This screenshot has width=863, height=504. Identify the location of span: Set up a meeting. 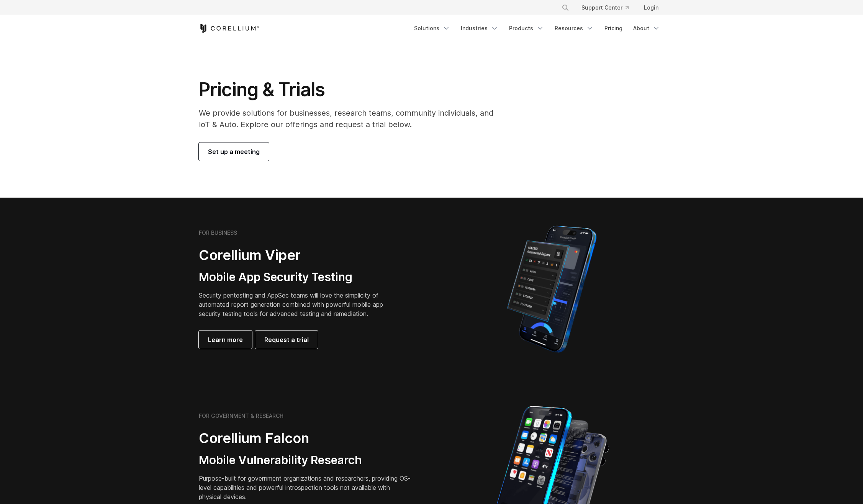
(234, 152).